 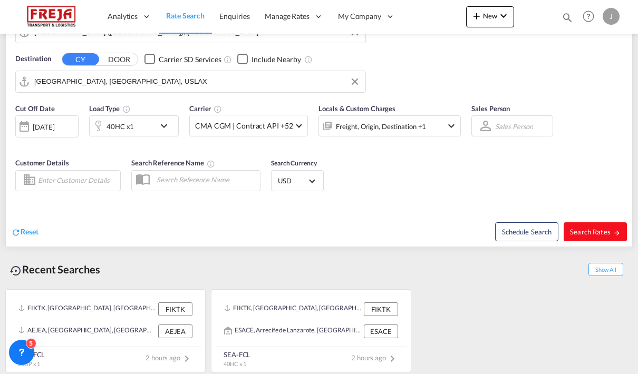 What do you see at coordinates (134, 126) in the screenshot?
I see `div: 40HC x1icon-chevron-down` at bounding box center [134, 126].